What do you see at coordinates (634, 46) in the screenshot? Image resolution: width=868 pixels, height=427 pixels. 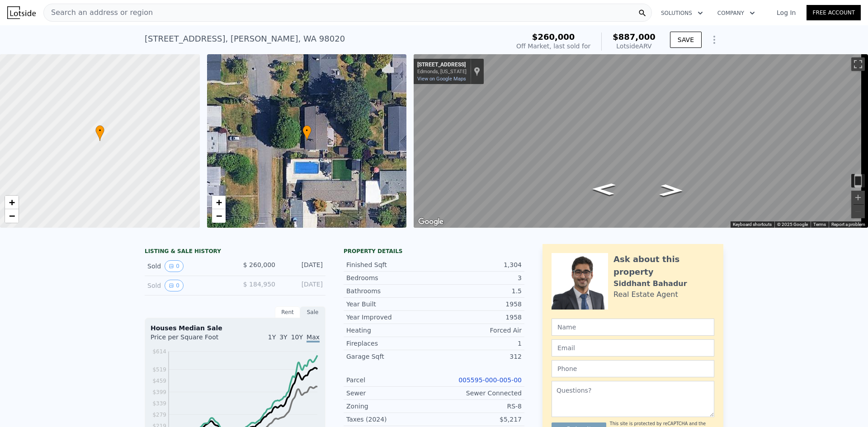 I see `div: Lotside ARV` at bounding box center [634, 46].